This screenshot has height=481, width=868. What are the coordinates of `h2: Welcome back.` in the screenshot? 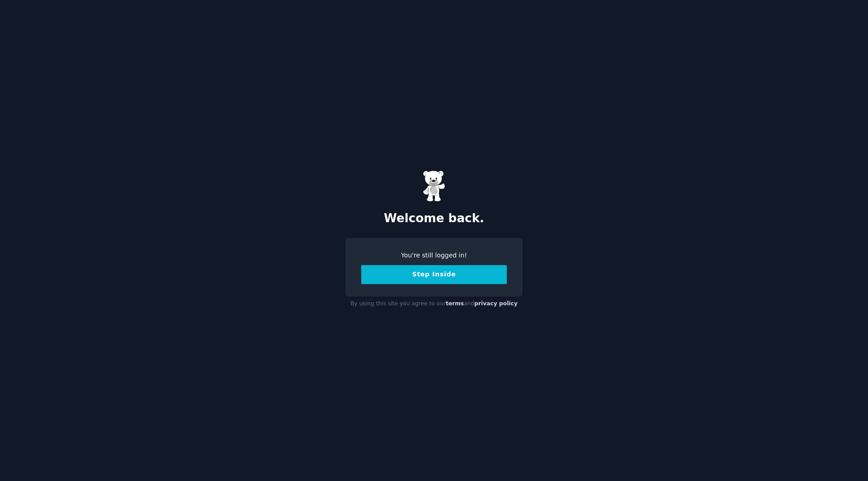 It's located at (434, 219).